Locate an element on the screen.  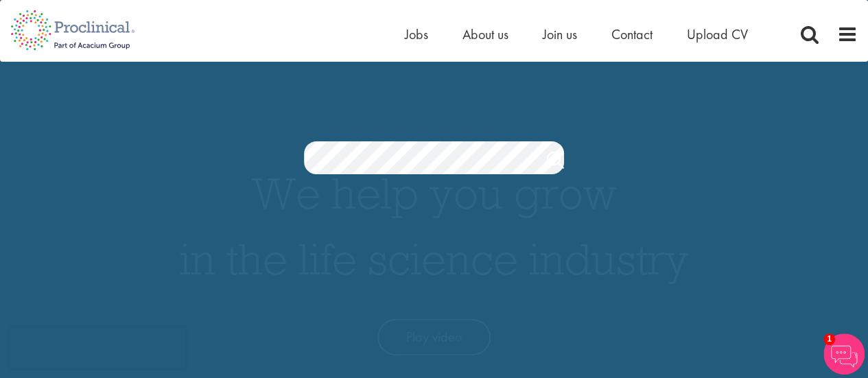
a: Upload CV is located at coordinates (717, 35).